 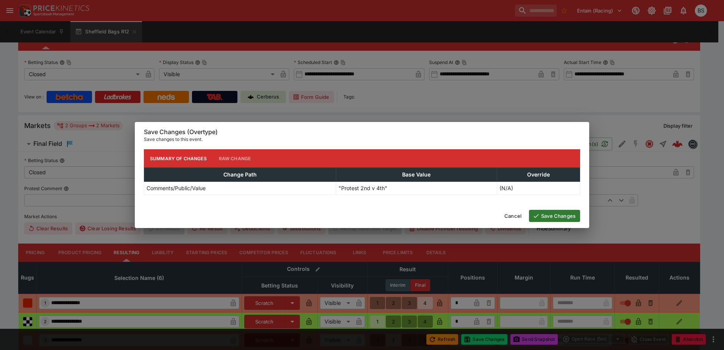 I want to click on h6: Save Changes (Overtype), so click(x=362, y=132).